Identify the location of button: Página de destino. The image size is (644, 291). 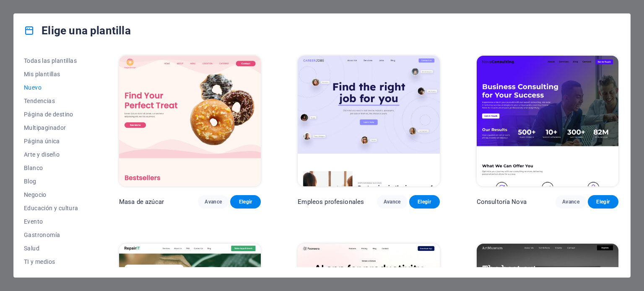
(53, 115).